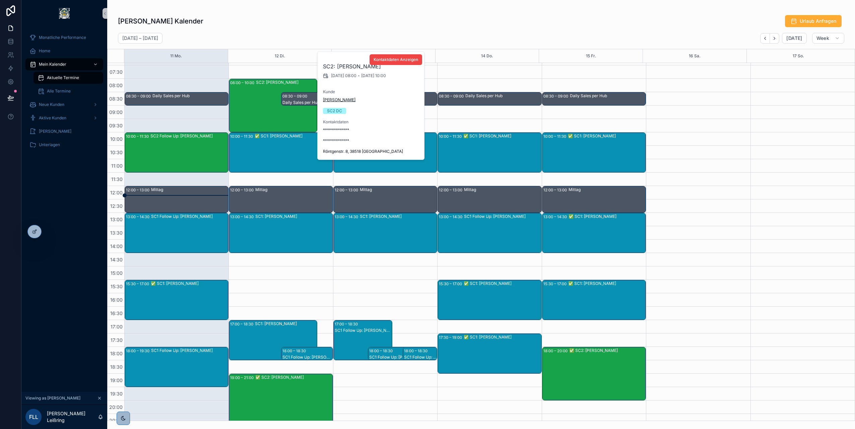 This screenshot has width=855, height=429. What do you see at coordinates (695, 56) in the screenshot?
I see `button: 16 Sa.` at bounding box center [695, 56].